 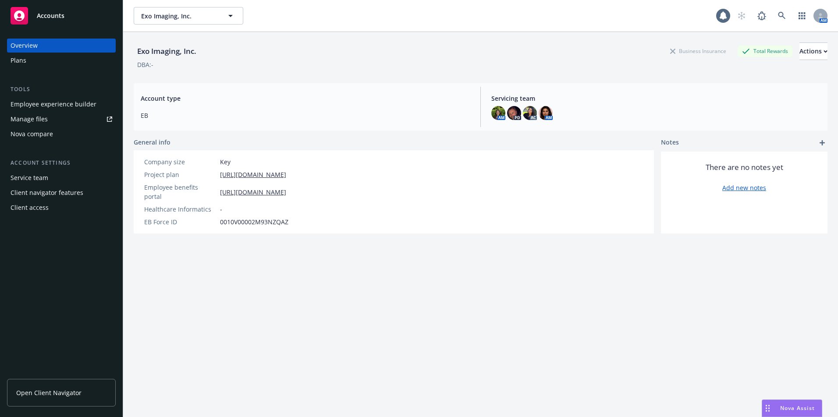 What do you see at coordinates (180, 162) in the screenshot?
I see `div: Company size` at bounding box center [180, 162].